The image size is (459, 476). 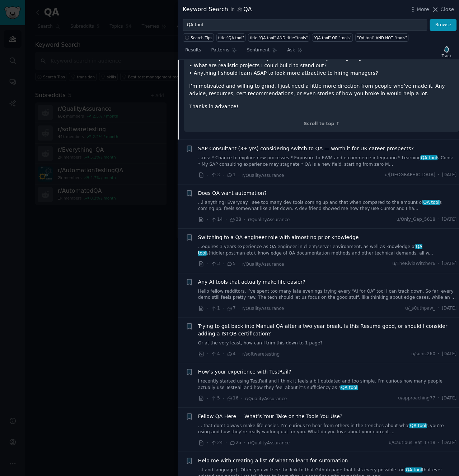 I want to click on span: 5, so click(x=231, y=263).